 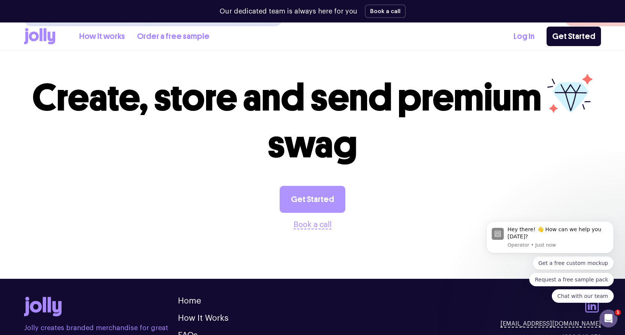 I want to click on a: How it works, so click(x=102, y=36).